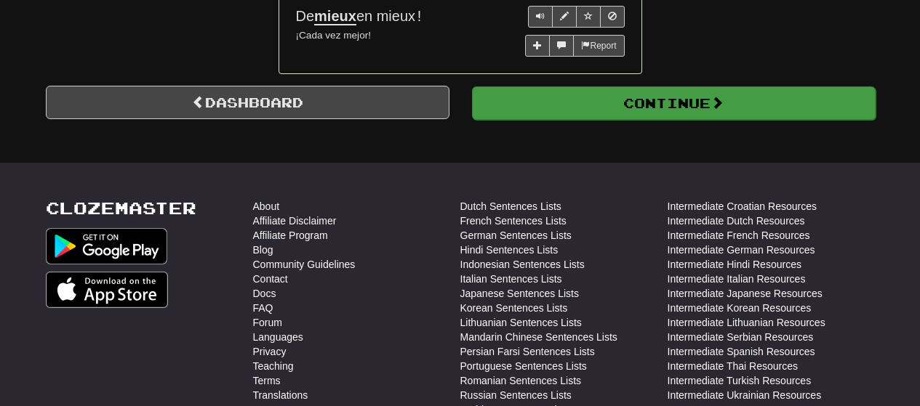 This screenshot has height=406, width=920. Describe the element at coordinates (107, 246) in the screenshot. I see `img: Get it on Google Play` at that location.